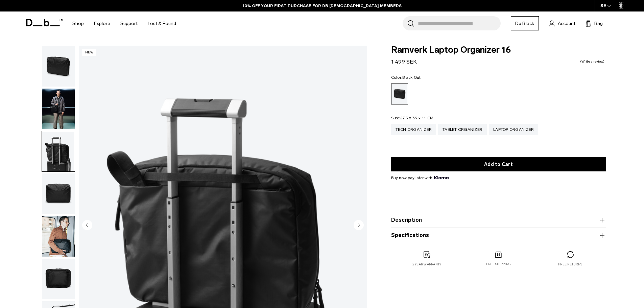 The image size is (644, 308). What do you see at coordinates (499, 165) in the screenshot?
I see `button: Add to Cart` at bounding box center [499, 165].